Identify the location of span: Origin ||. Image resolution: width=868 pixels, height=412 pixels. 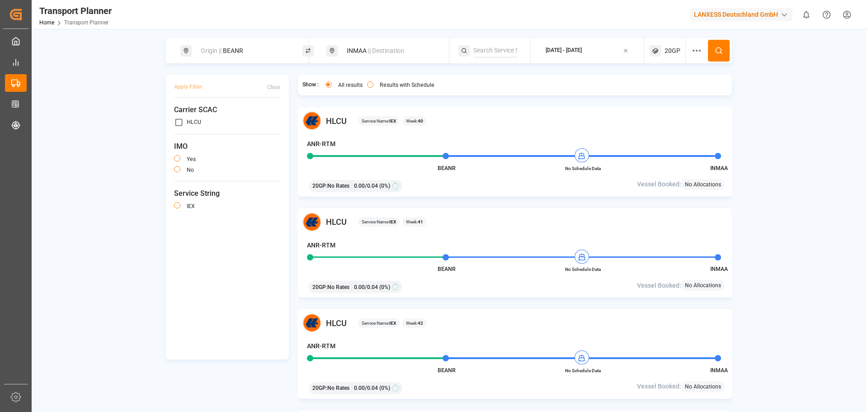
(211, 51).